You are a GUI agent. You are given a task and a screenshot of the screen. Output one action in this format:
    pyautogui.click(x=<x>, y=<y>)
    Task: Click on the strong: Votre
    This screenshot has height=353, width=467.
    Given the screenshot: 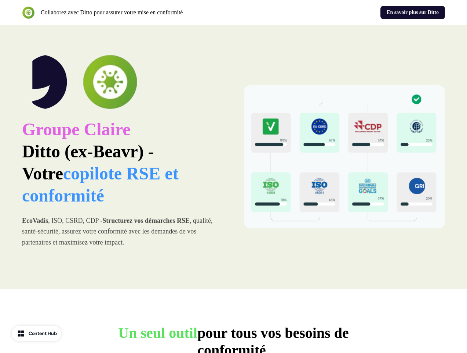 What is the action you would take?
    pyautogui.click(x=100, y=184)
    